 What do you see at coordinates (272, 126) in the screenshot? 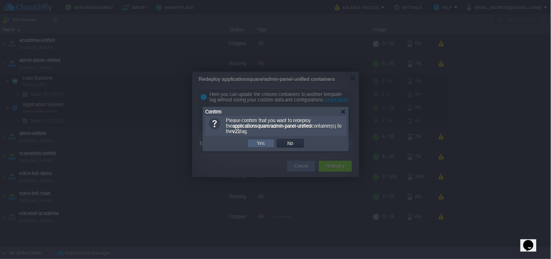
I see `b: applicationsquare/admin-panel-unified` at bounding box center [272, 126].